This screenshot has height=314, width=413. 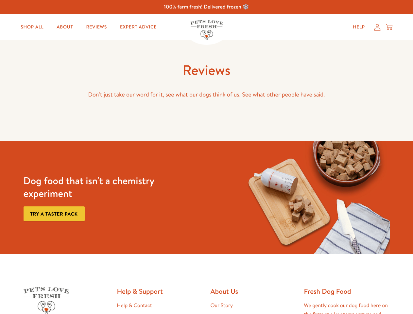 What do you see at coordinates (98, 187) in the screenshot?
I see `h3: Dog food that isn't a chemistry experiment` at bounding box center [98, 187].